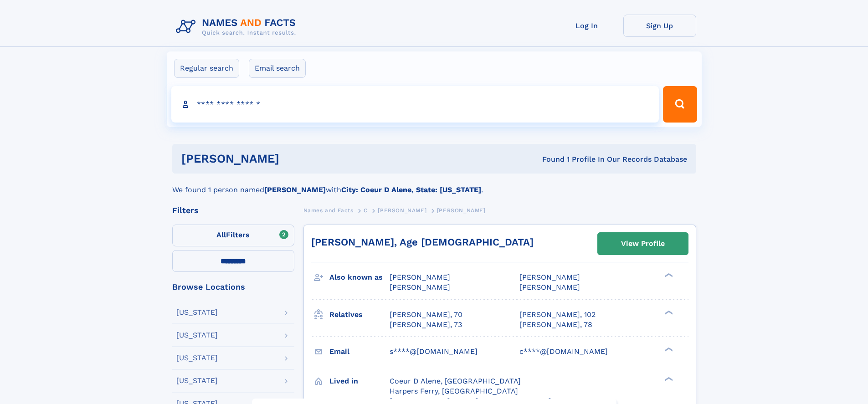  Describe the element at coordinates (587, 26) in the screenshot. I see `a: Log In` at that location.